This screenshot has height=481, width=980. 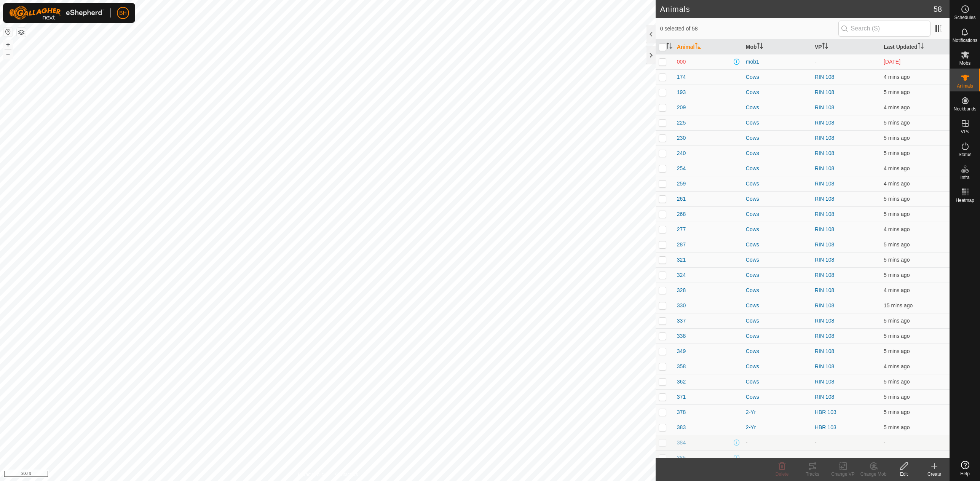 What do you see at coordinates (57, 13) in the screenshot?
I see `img: Gallagher Logo` at bounding box center [57, 13].